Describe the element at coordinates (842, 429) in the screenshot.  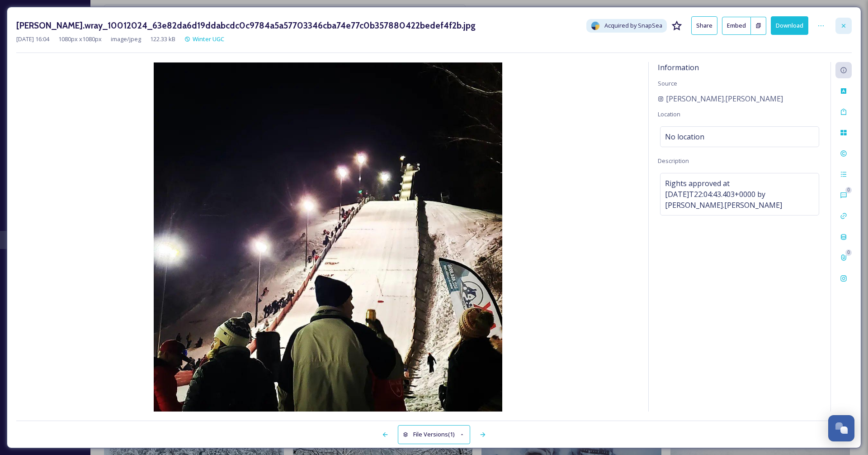
I see `button: Open Chat` at that location.